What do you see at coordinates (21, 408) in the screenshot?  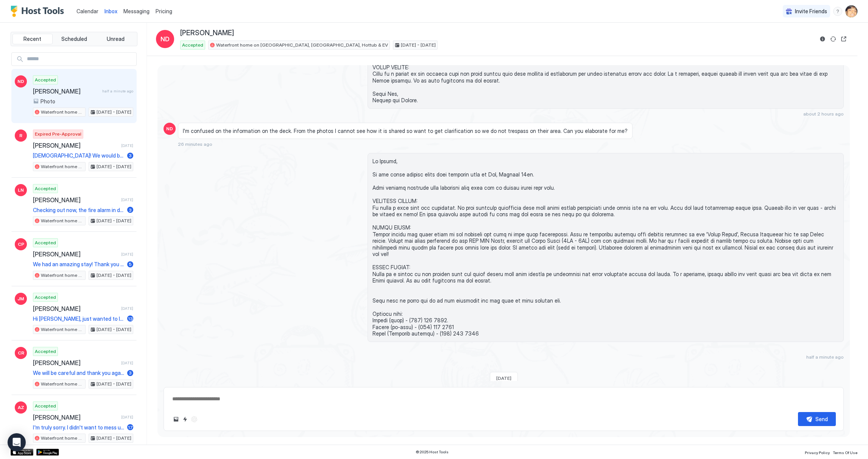 I see `span: AZ` at bounding box center [21, 408].